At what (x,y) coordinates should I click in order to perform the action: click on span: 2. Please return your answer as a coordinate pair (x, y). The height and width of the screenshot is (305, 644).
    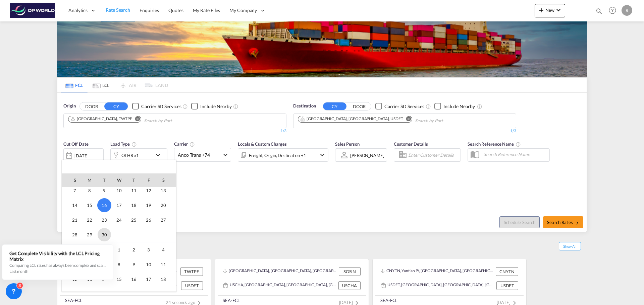
    Looking at the image, I should click on (134, 250).